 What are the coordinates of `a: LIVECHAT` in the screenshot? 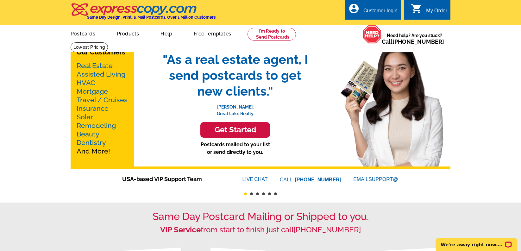 It's located at (255, 179).